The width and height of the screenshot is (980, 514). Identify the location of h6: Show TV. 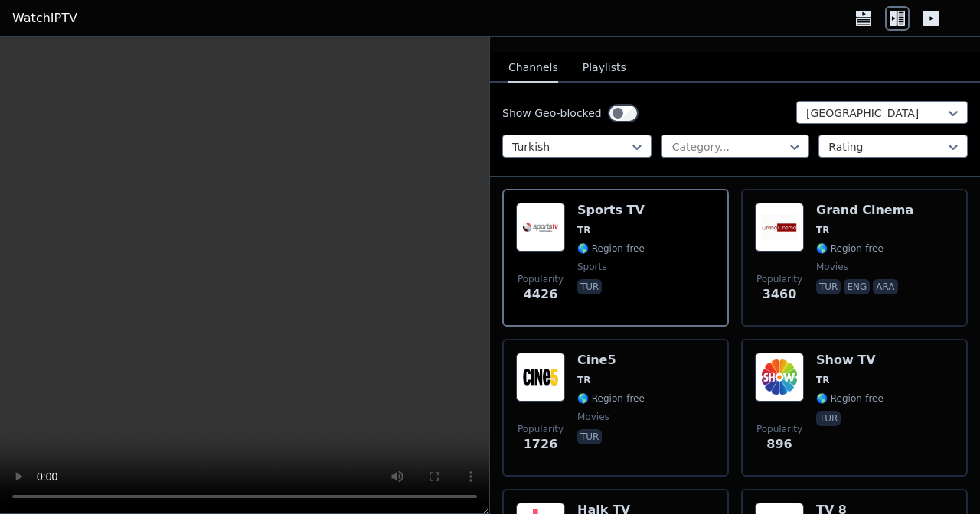
(850, 361).